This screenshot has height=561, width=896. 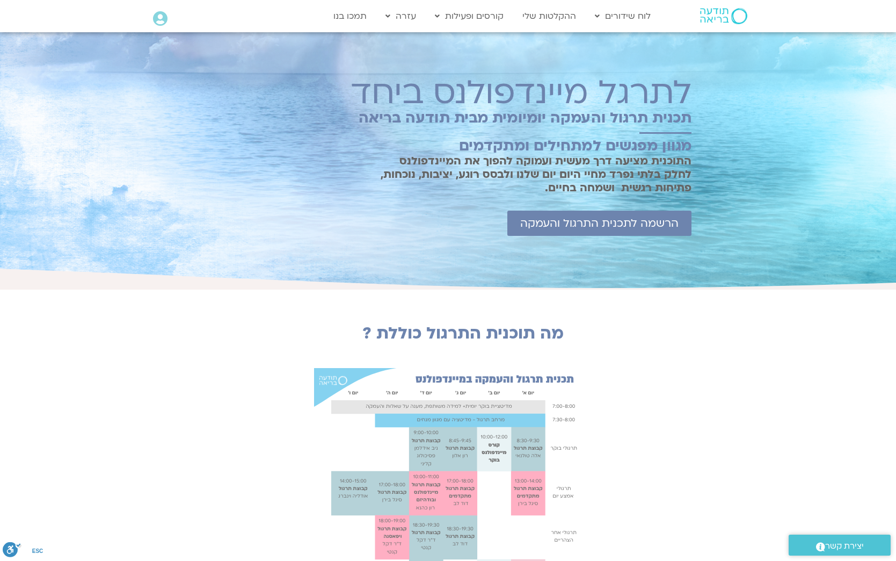 What do you see at coordinates (463, 333) in the screenshot?
I see `h2: מה תוכנית התרגול כוללת ?` at bounding box center [463, 333].